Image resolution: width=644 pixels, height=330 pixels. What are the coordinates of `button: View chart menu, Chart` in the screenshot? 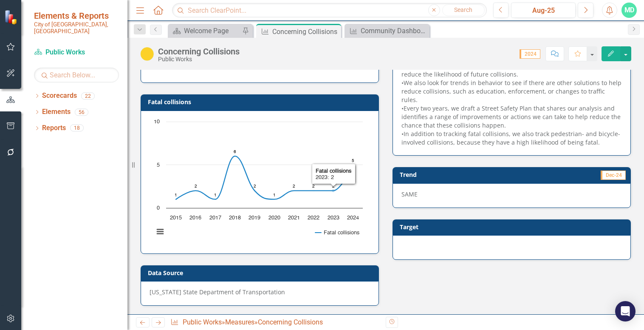 It's located at (160, 232).